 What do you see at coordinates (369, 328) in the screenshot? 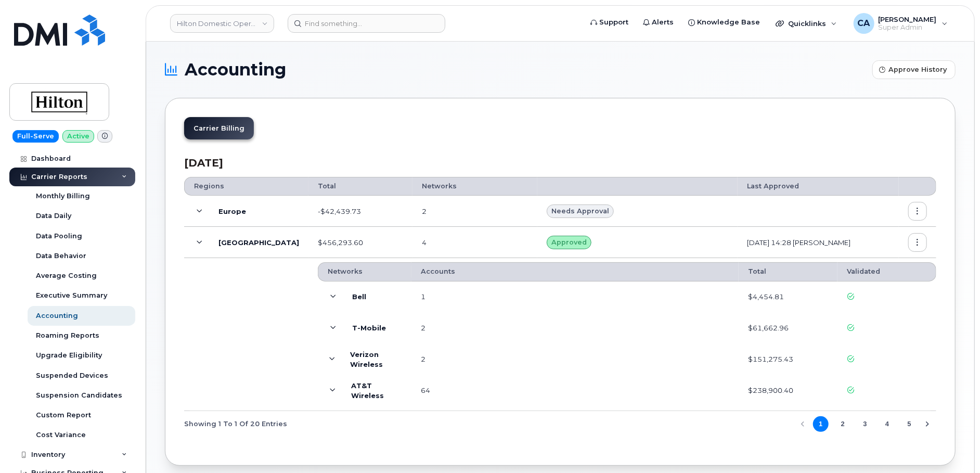
I see `b: T-Mobile` at bounding box center [369, 328].